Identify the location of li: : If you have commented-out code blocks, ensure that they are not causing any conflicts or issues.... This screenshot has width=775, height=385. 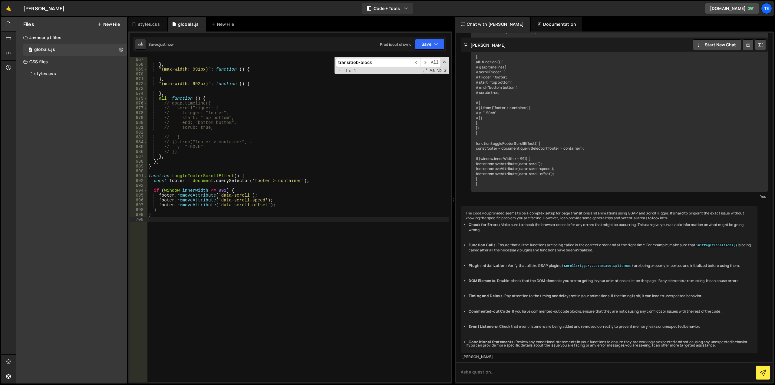
(610, 311).